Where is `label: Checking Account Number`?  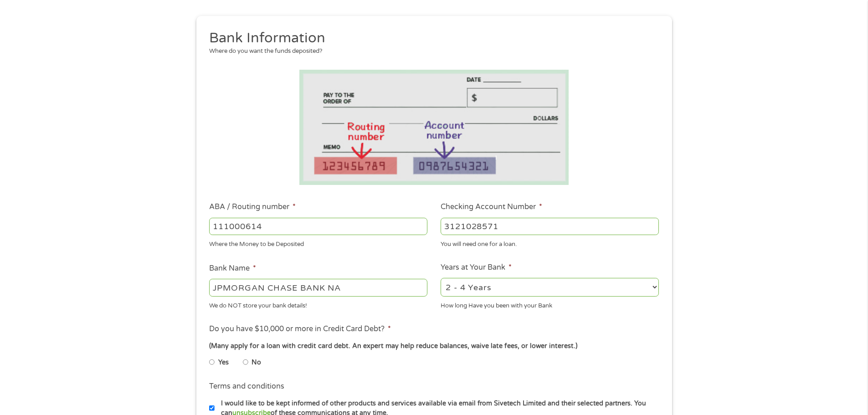 label: Checking Account Number is located at coordinates (491, 207).